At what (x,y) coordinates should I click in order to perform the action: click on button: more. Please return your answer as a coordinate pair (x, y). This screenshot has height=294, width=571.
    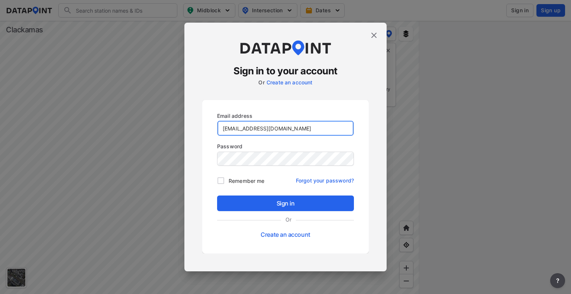
    Looking at the image, I should click on (558, 281).